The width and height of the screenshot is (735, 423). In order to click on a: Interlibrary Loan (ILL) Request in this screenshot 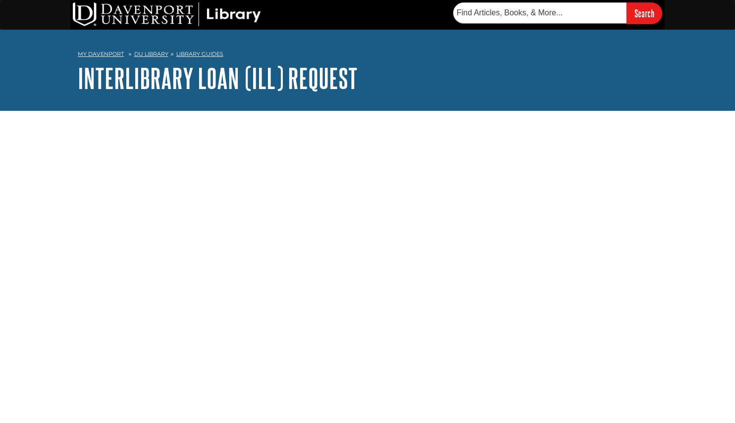, I will do `click(217, 78)`.